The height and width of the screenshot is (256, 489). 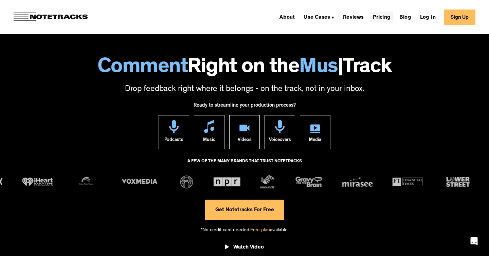 I want to click on div: Media, so click(x=315, y=141).